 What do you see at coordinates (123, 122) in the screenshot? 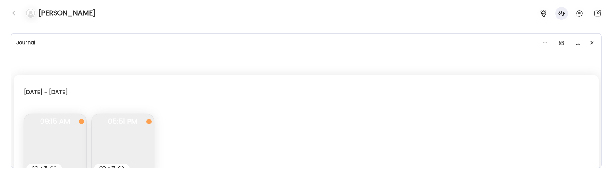
I see `span: 05:51 PM` at bounding box center [123, 122].